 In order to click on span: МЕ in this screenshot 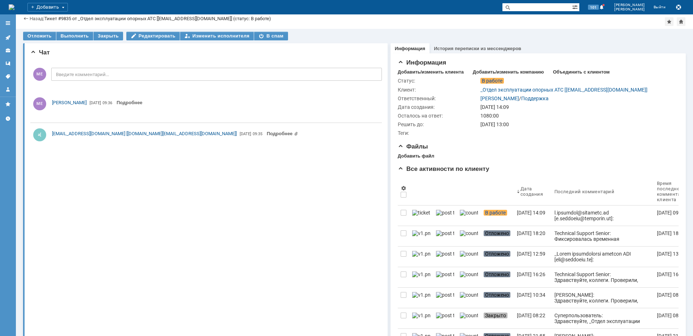, I will do `click(40, 74)`.